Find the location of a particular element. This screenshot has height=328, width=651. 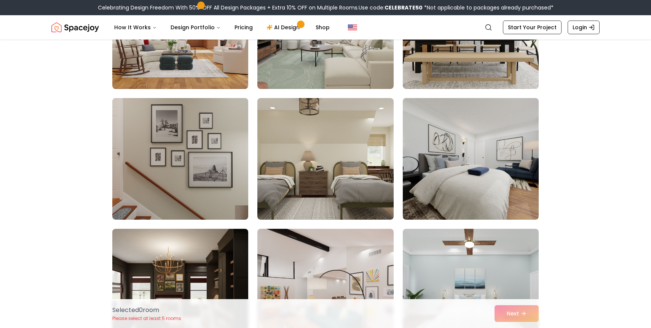

img: Room room-38 is located at coordinates (325, 159).